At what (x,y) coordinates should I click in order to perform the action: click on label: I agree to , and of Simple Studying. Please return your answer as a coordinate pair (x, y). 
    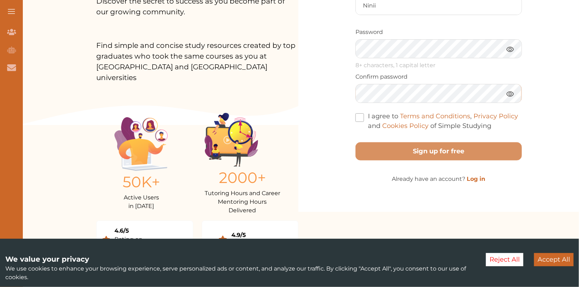
    Looking at the image, I should click on (439, 121).